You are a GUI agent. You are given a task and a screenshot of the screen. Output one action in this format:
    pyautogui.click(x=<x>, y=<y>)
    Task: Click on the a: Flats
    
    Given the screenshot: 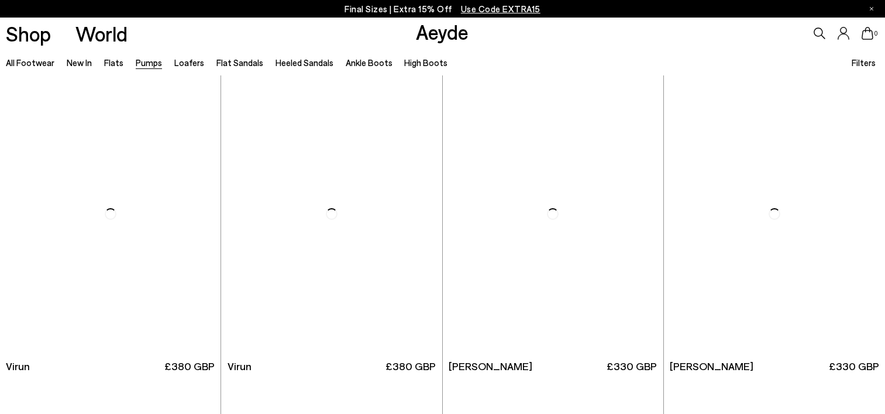 What is the action you would take?
    pyautogui.click(x=113, y=63)
    